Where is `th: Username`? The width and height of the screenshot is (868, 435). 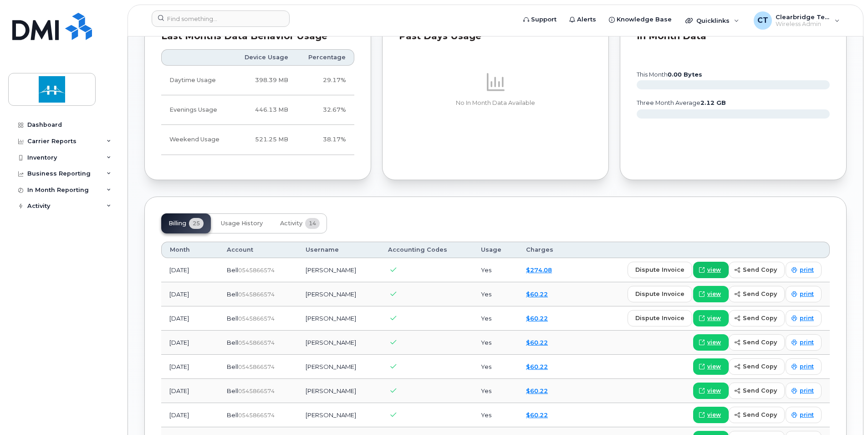 th: Username is located at coordinates (338, 249).